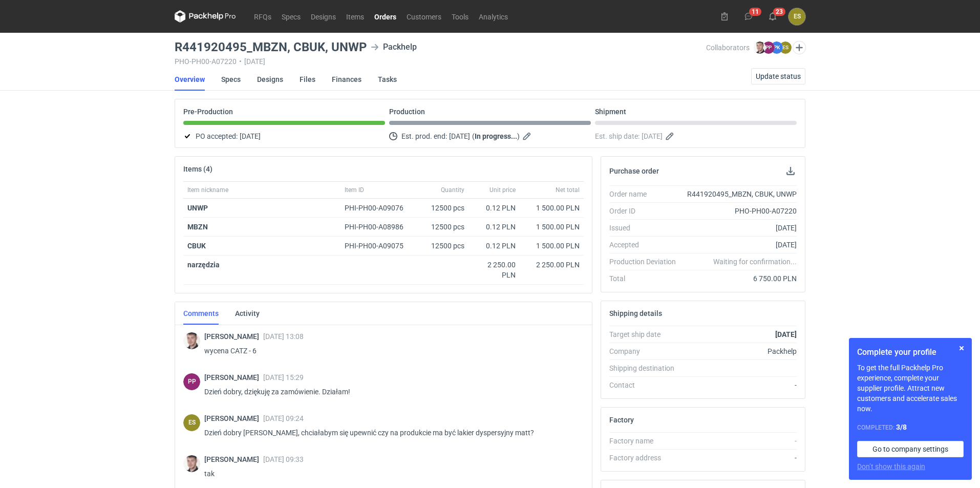  Describe the element at coordinates (528, 136) in the screenshot. I see `button: Edit estimated production end date` at that location.